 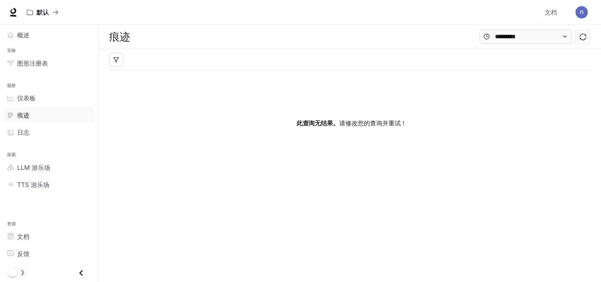 What do you see at coordinates (49, 98) in the screenshot?
I see `a: 仪表板` at bounding box center [49, 98].